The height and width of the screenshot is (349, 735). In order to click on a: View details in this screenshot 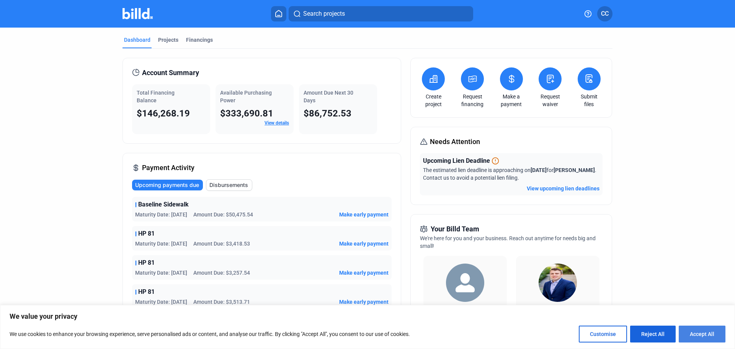, I will do `click(277, 123)`.